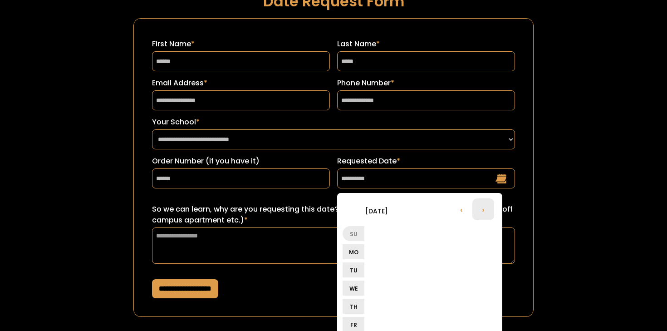  I want to click on li: Su, so click(353, 233).